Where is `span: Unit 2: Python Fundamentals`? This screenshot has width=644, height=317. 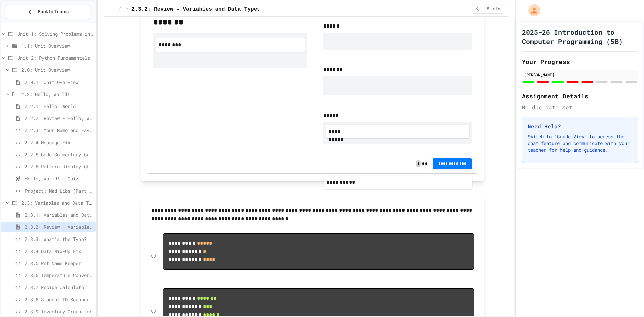 span: Unit 2: Python Fundamentals is located at coordinates (55, 58).